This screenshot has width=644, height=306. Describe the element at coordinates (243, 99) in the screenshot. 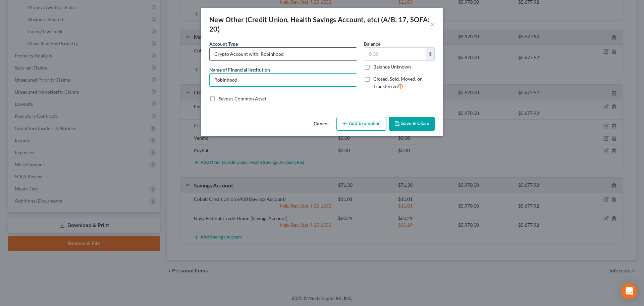

I see `label: Save as Common Asset` at that location.